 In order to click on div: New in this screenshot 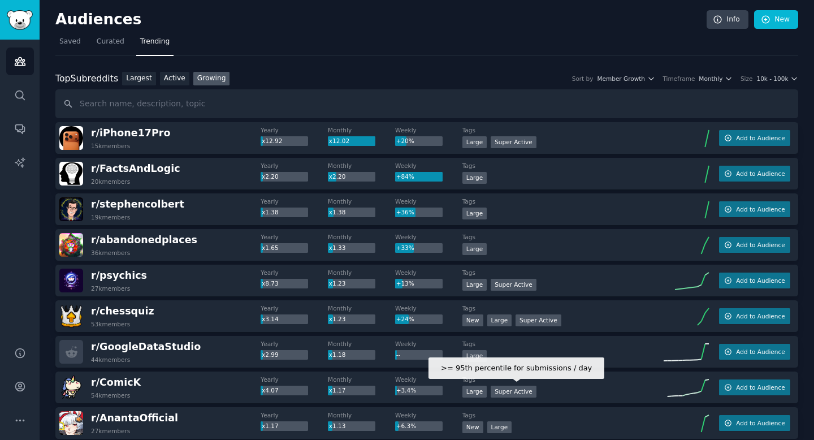, I will do `click(473, 320)`.